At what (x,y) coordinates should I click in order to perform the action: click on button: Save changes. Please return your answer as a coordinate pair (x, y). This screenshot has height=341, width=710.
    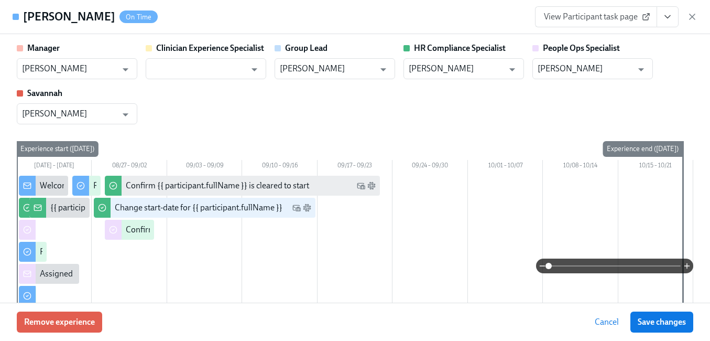
    Looking at the image, I should click on (662, 322).